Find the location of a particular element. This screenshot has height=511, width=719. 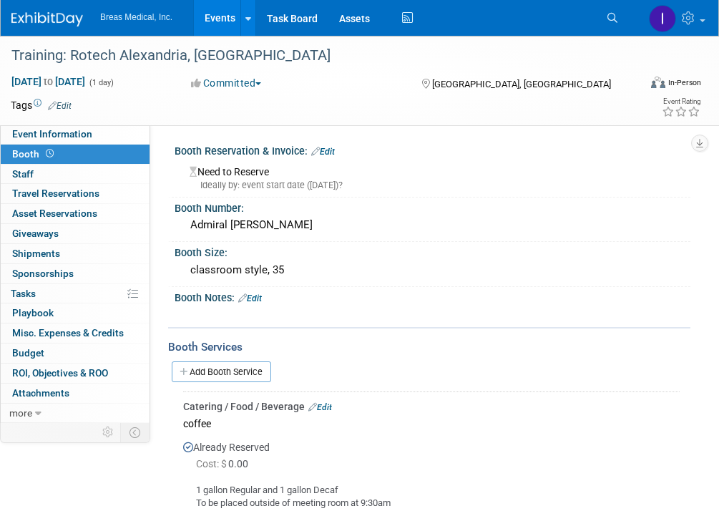

a: Misc. Expenses & Credits is located at coordinates (75, 333).